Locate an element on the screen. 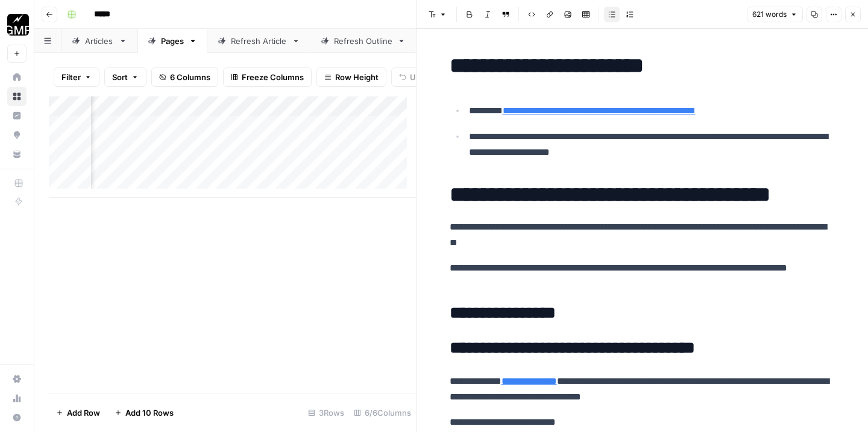  button: 621 words is located at coordinates (775, 15).